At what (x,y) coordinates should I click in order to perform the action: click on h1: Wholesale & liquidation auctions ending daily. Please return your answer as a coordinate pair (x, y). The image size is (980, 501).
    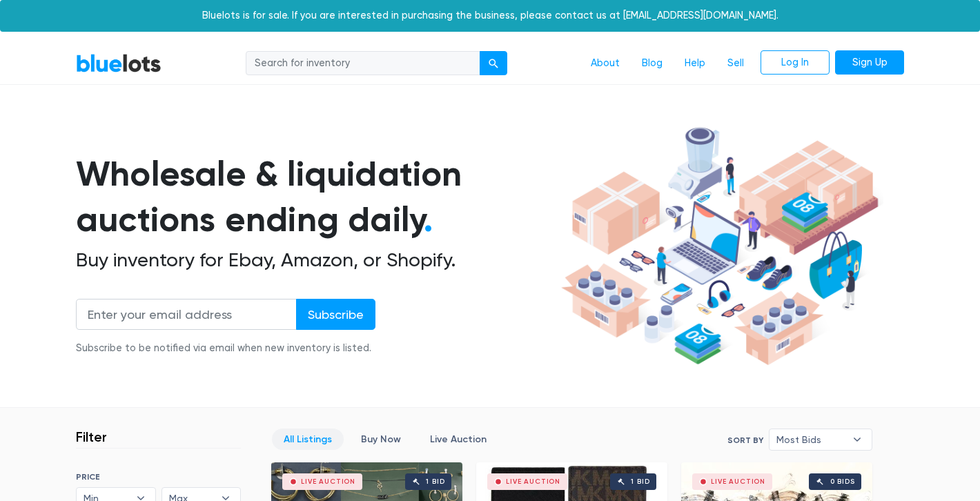
    Looking at the image, I should click on (316, 197).